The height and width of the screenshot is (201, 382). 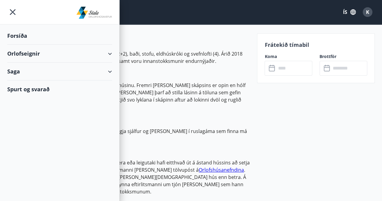 I want to click on button: ÍS, so click(x=349, y=12).